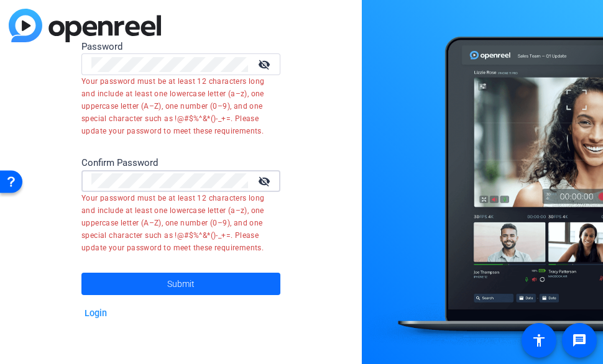 Image resolution: width=603 pixels, height=364 pixels. Describe the element at coordinates (96, 313) in the screenshot. I see `a: Login` at that location.